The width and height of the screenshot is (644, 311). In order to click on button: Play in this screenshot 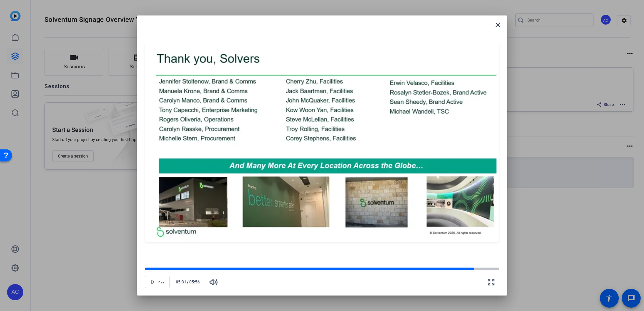, I will do `click(157, 282)`.